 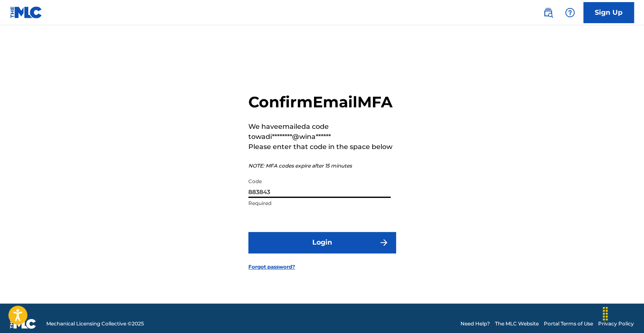 What do you see at coordinates (319, 203) in the screenshot?
I see `p: Required` at bounding box center [319, 203].